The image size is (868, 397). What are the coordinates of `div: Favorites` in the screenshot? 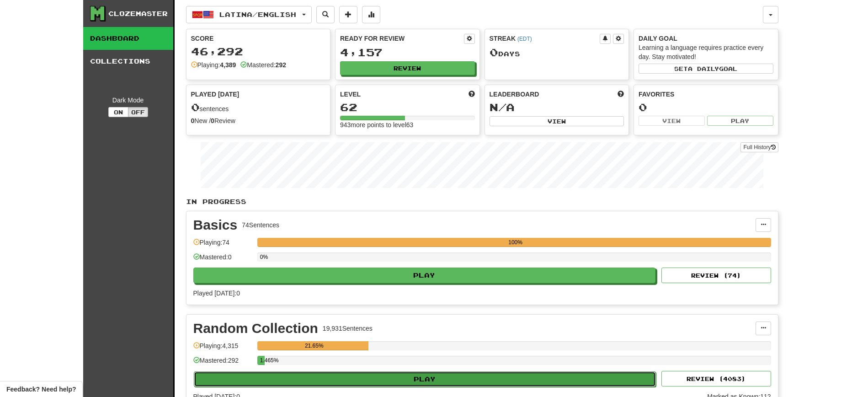 It's located at (706, 94).